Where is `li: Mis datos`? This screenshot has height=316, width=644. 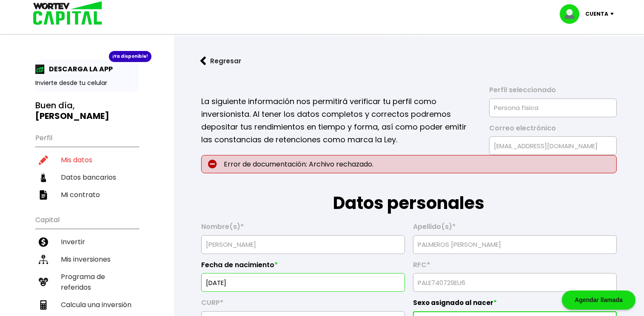
li: Mis datos is located at coordinates (87, 160).